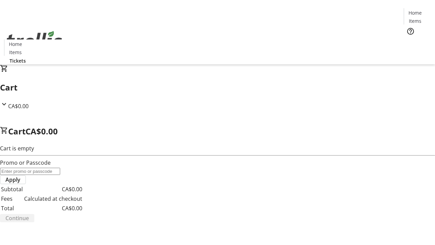 The image size is (435, 245). What do you see at coordinates (34, 40) in the screenshot?
I see `img: Orient E2E Organization YEeFUxQwnB's Logo` at bounding box center [34, 40].